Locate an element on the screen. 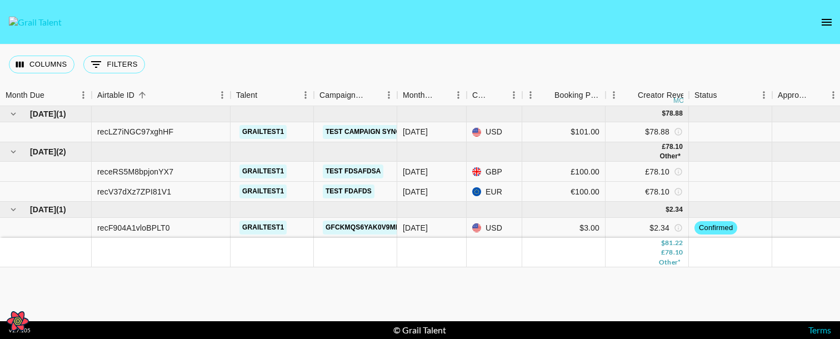 This screenshot has height=339, width=840. button: Open React Query Devtools is located at coordinates (18, 321).